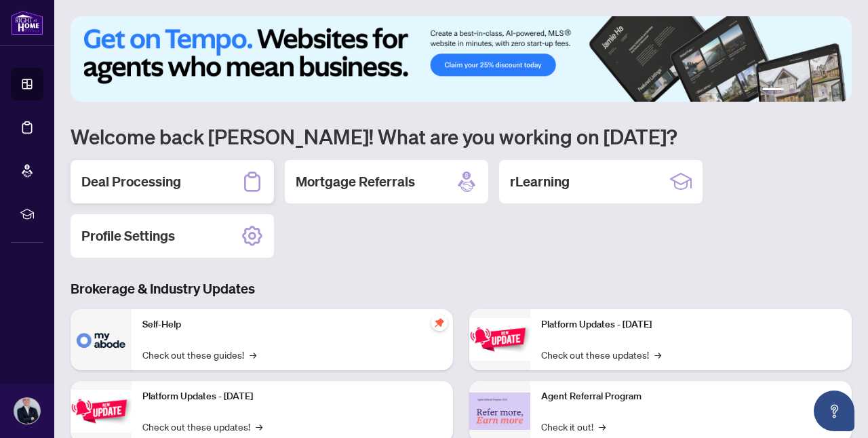 This screenshot has width=868, height=438. Describe the element at coordinates (355, 182) in the screenshot. I see `h2: Mortgage Referrals` at that location.